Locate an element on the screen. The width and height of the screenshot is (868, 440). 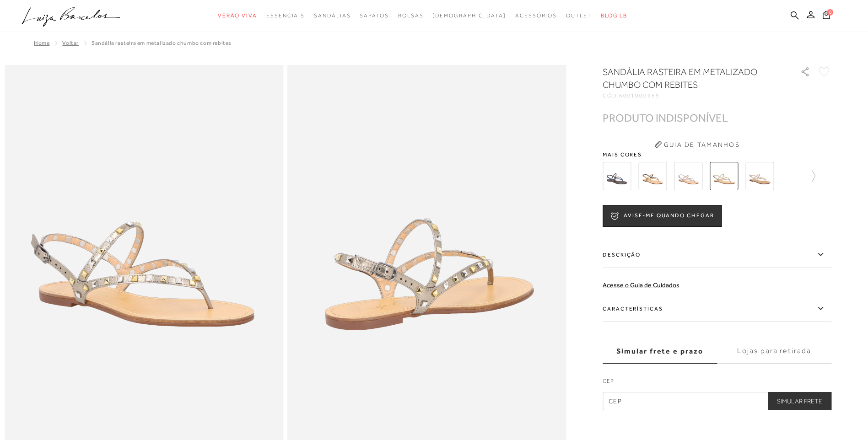
button: AVISE-ME QUANDO CHEGAR is located at coordinates (662, 216).